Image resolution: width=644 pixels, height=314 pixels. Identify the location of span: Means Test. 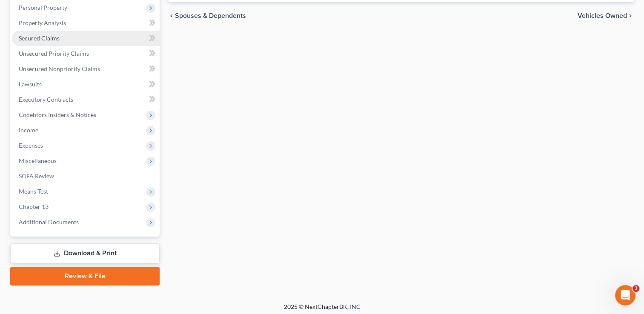
(33, 191).